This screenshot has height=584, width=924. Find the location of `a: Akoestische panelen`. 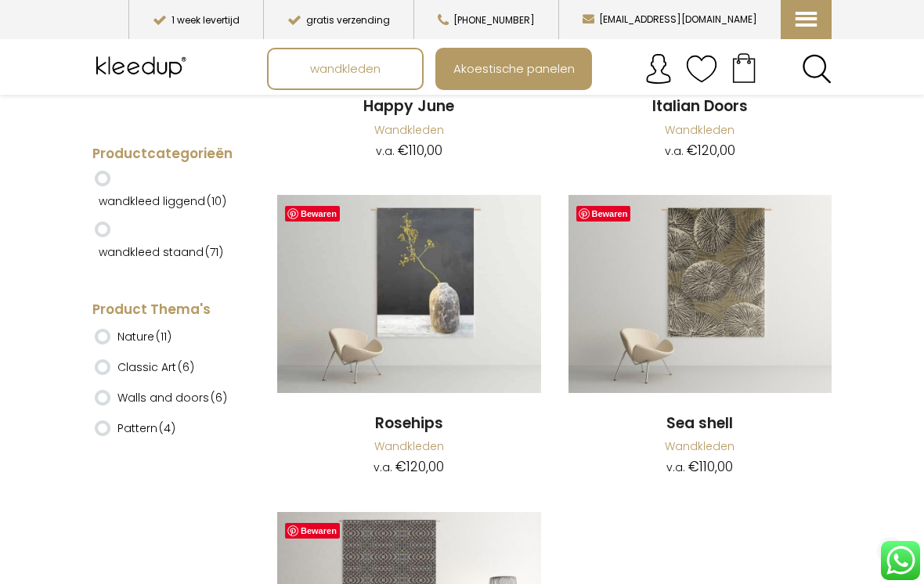

a: Akoestische panelen is located at coordinates (514, 69).